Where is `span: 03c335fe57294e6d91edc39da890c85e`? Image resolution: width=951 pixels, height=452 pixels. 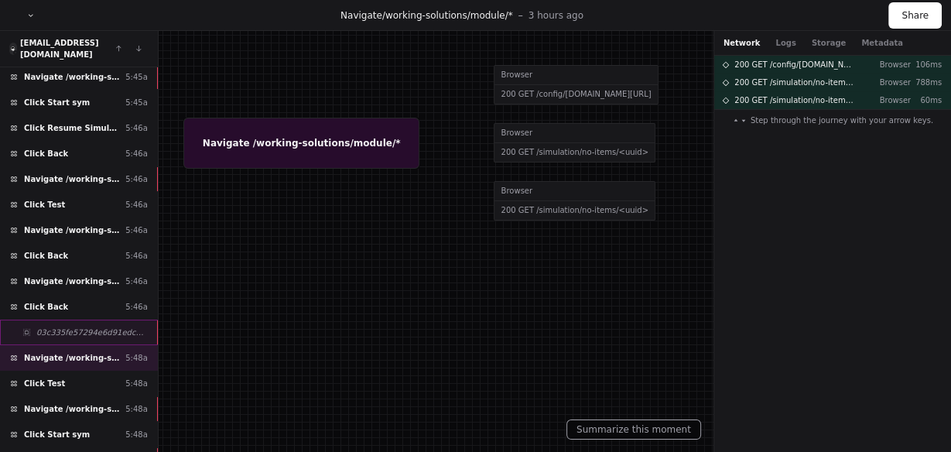 span: 03c335fe57294e6d91edc39da890c85e is located at coordinates (92, 332).